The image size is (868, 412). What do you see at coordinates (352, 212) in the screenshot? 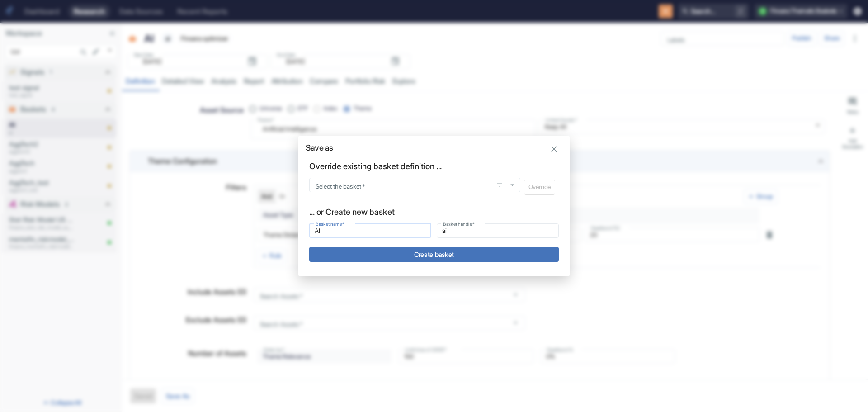
I see `p: ... or Create new basket` at bounding box center [352, 212].